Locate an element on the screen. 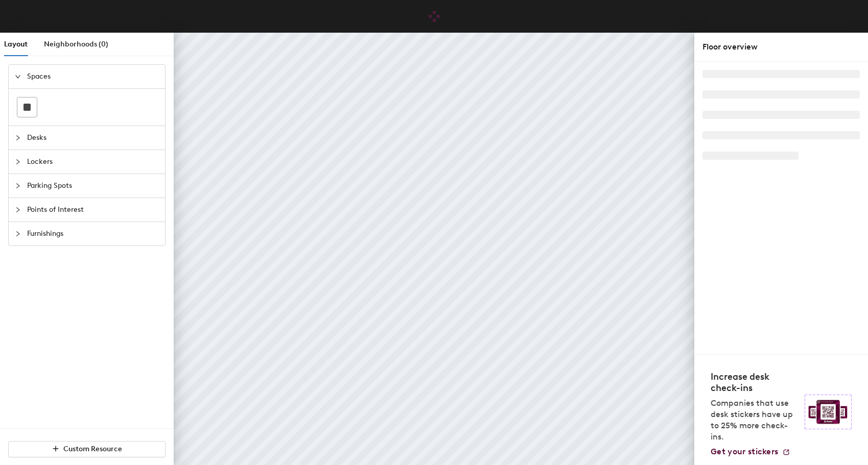  span: Points of Interest is located at coordinates (93, 210).